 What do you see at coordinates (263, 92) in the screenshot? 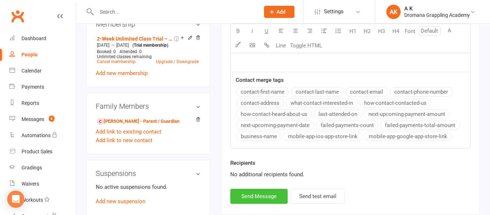
I see `button: contact-first-name` at bounding box center [263, 92].